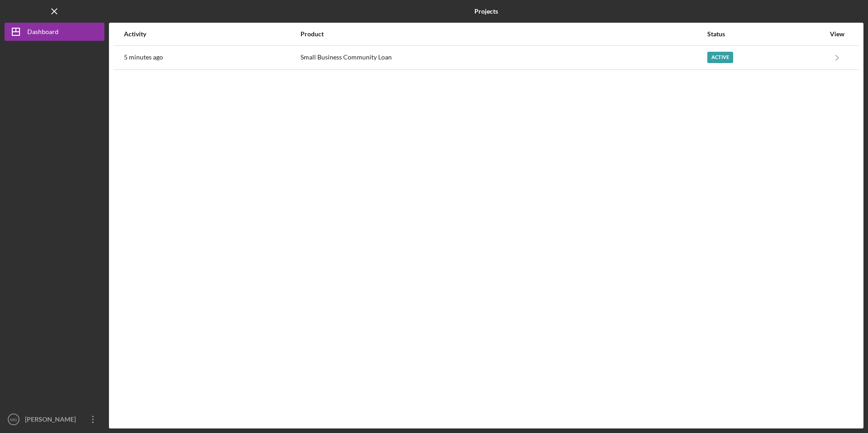 The image size is (868, 433). What do you see at coordinates (54, 31) in the screenshot?
I see `a: Dashboard` at bounding box center [54, 31].